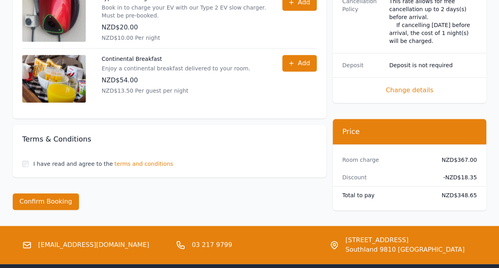 This screenshot has width=499, height=268. Describe the element at coordinates (386, 177) in the screenshot. I see `dt: Discount` at that location.